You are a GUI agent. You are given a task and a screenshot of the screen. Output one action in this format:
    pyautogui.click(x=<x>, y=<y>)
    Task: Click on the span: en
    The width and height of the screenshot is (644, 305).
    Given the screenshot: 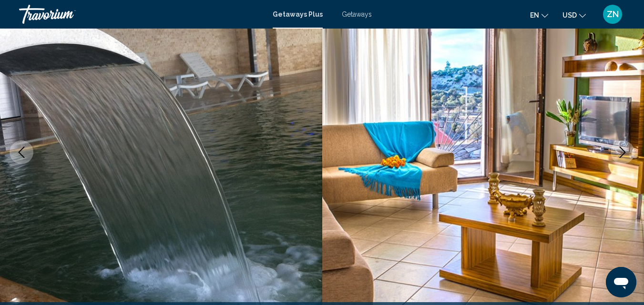 What is the action you would take?
    pyautogui.click(x=534, y=15)
    